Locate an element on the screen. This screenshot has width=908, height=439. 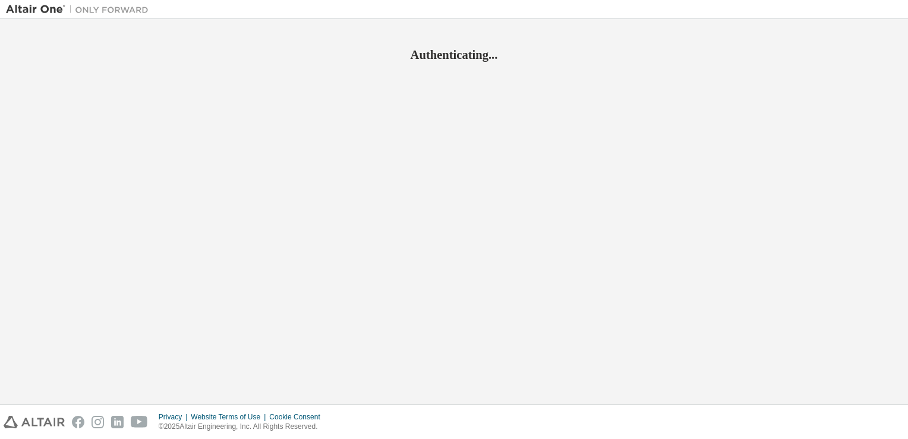
img: instagram.svg is located at coordinates (97, 421).